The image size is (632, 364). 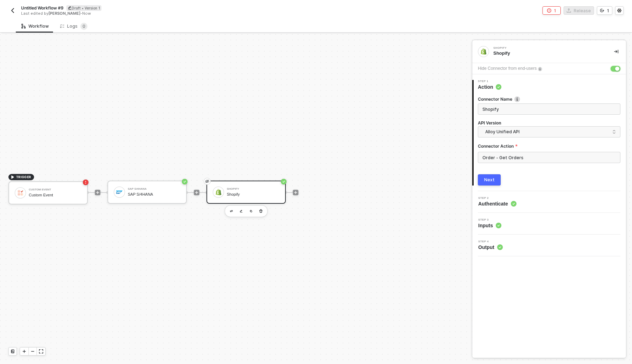 I want to click on span: eye-invisible, so click(x=207, y=181).